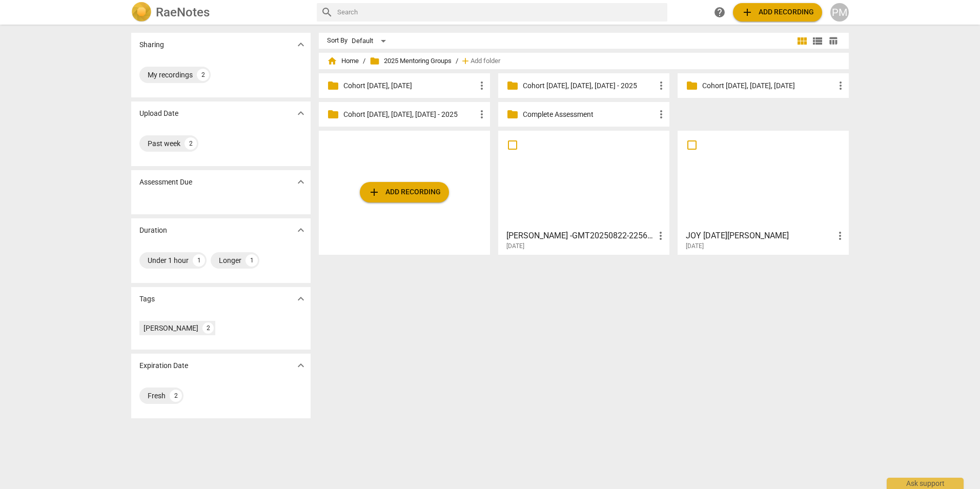 The image size is (980, 489). I want to click on div: Fresh, so click(156, 396).